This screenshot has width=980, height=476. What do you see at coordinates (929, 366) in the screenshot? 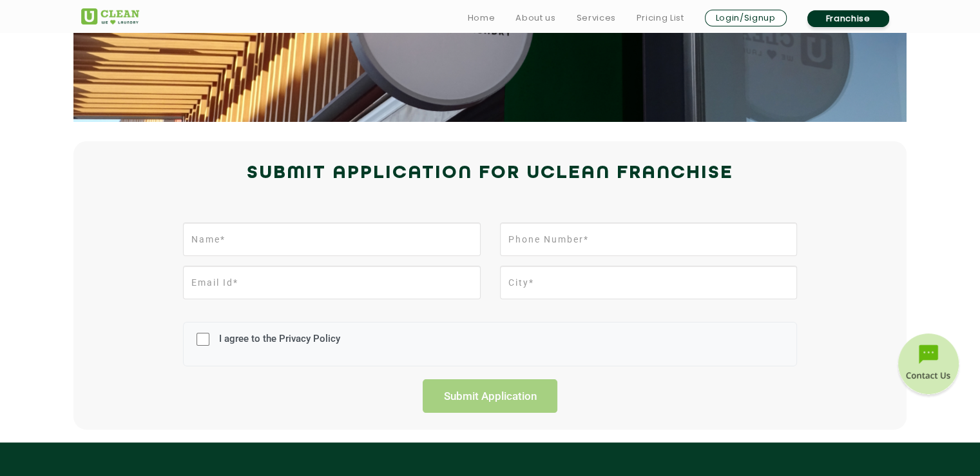
I see `img: contact-btn` at bounding box center [929, 366].